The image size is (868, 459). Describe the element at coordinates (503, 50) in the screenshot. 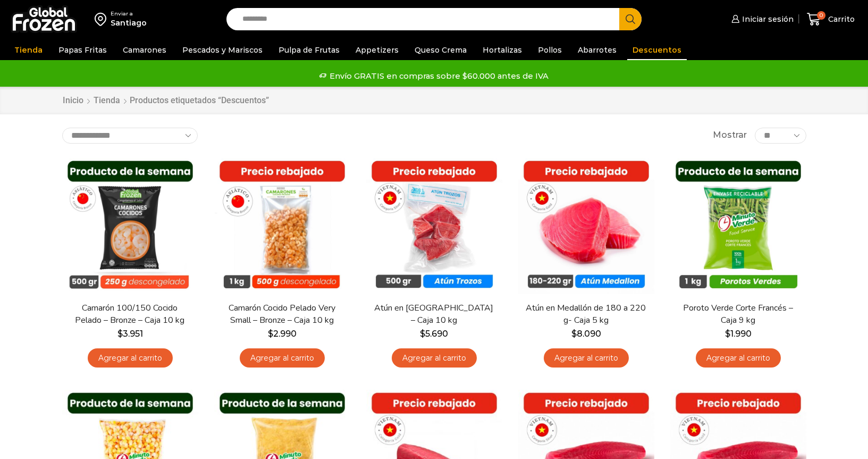

I see `a: Hortalizas` at that location.